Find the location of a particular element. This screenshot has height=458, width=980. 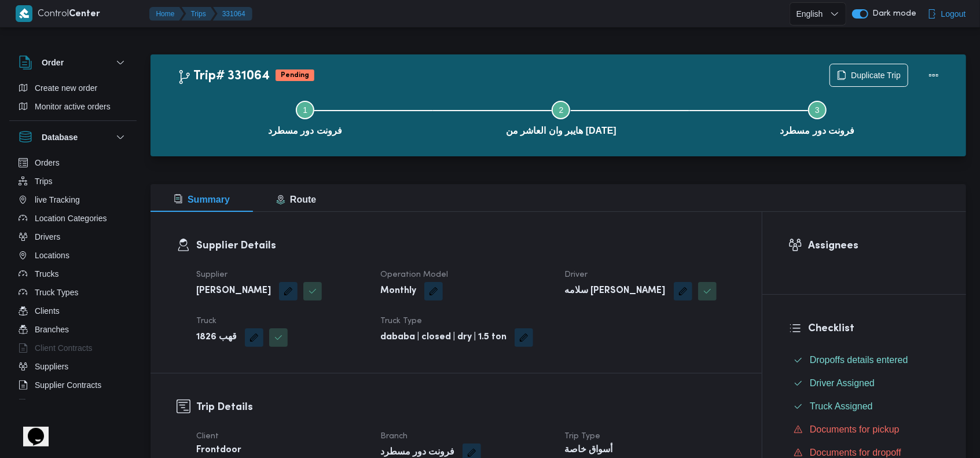

h3: Trip Details is located at coordinates (466, 407).